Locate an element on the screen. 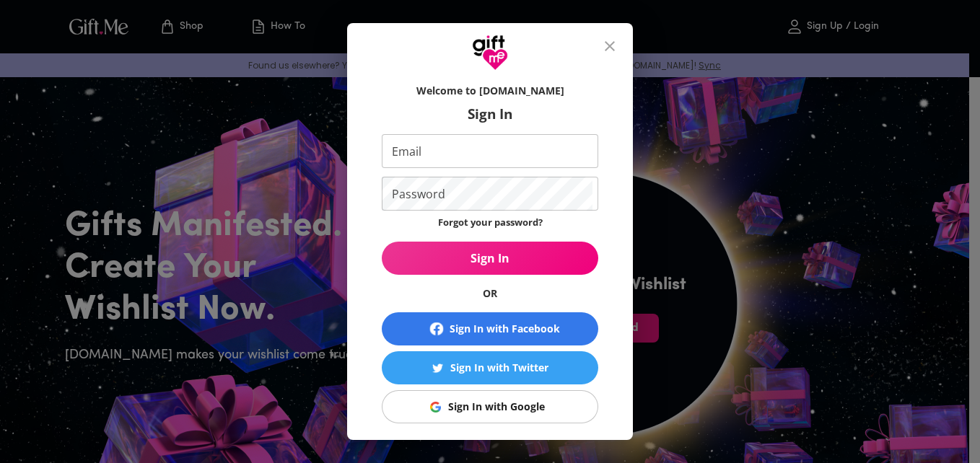  button: Sign In with Facebook is located at coordinates (490, 329).